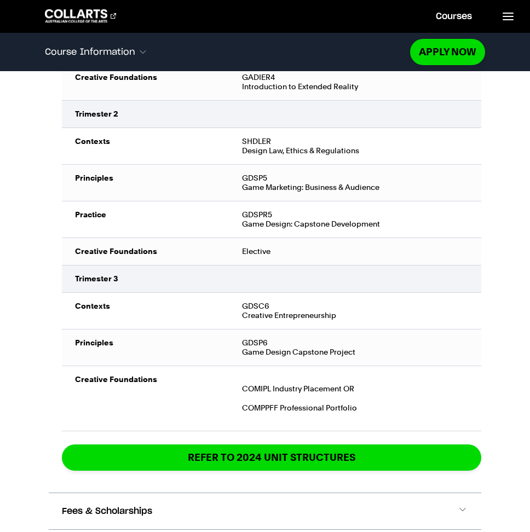  What do you see at coordinates (355, 82) in the screenshot?
I see `td: GADIER4 Introduction to Extended Reality` at bounding box center [355, 82].